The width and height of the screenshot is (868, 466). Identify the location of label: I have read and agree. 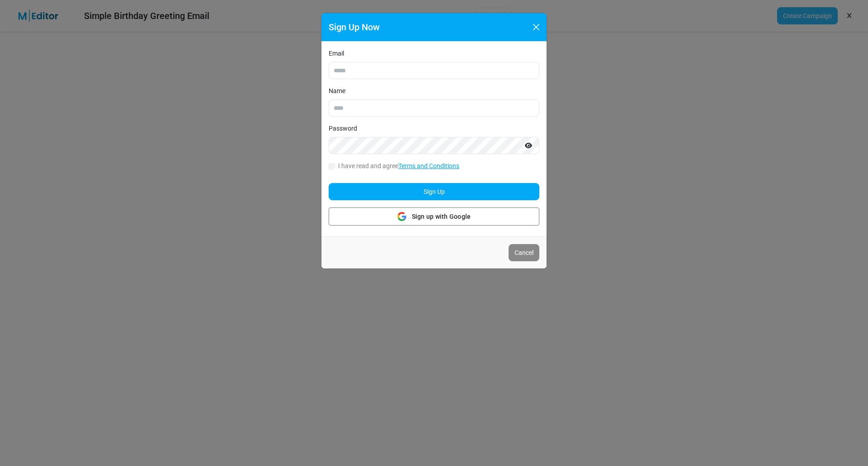
(399, 165).